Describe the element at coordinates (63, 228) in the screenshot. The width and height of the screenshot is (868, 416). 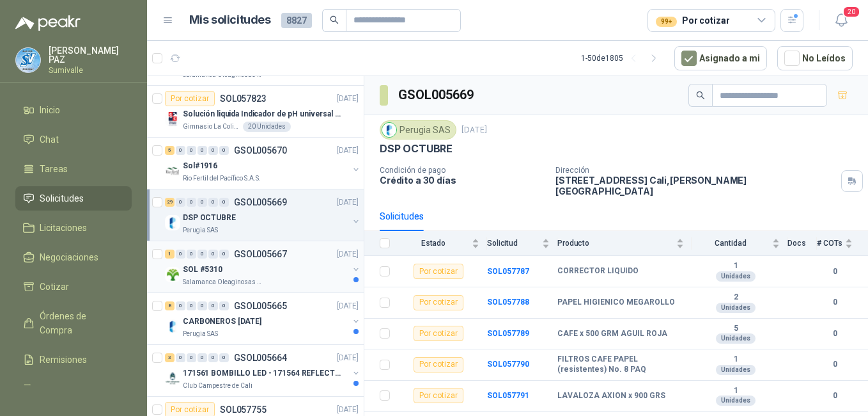
I see `span: Licitaciones` at that location.